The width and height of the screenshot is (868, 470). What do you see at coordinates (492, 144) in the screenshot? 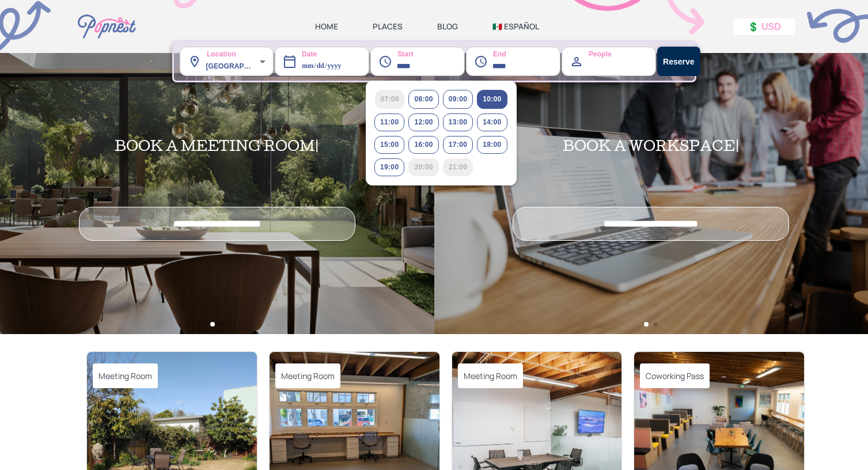
I see `button: 18:00` at bounding box center [492, 144].